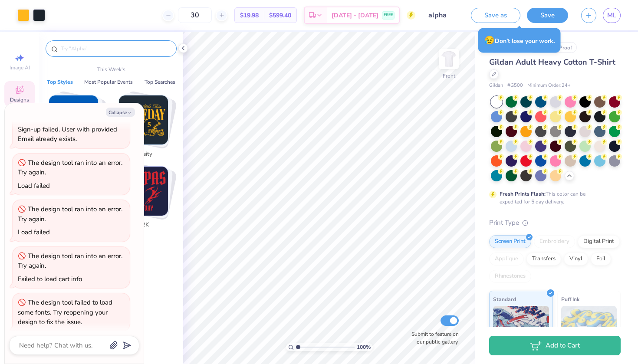  What do you see at coordinates (515, 86) in the screenshot?
I see `span: # G500` at bounding box center [515, 86].